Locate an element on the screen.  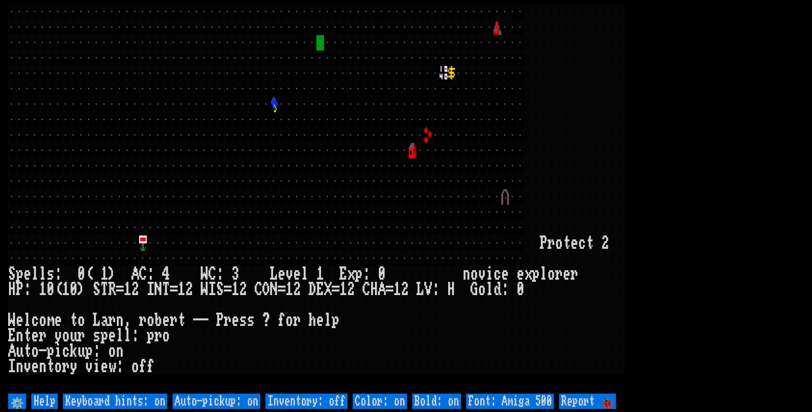
div: I is located at coordinates (212, 289).